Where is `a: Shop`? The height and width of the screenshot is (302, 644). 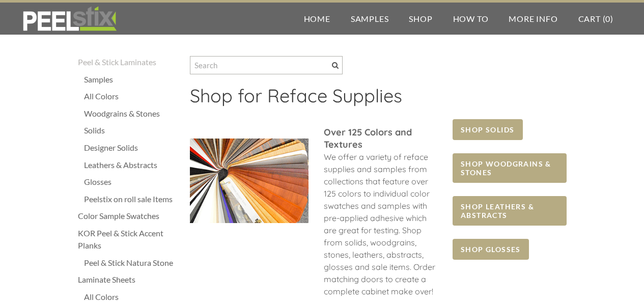
a: Shop is located at coordinates (420, 18).